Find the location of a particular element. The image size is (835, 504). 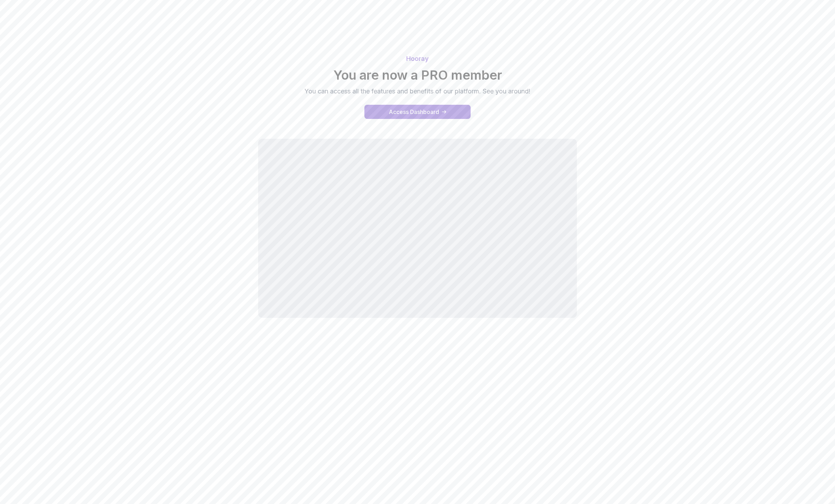

button: Access Dashboard is located at coordinates (418, 112).